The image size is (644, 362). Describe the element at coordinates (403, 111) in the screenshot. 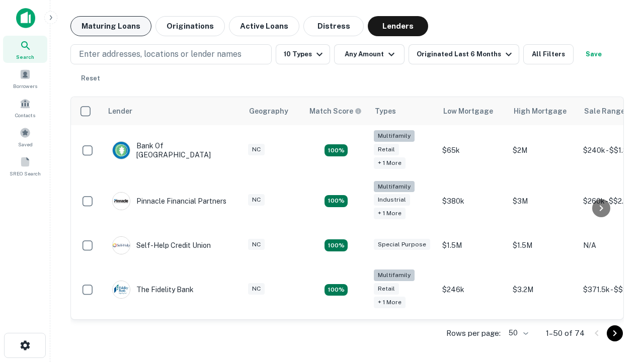

I see `th: Types` at that location.